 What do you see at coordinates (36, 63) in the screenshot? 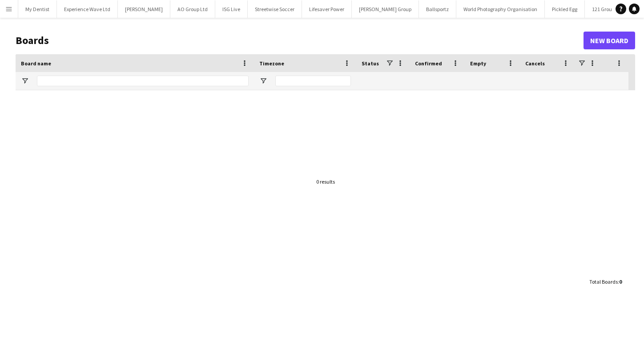
I see `span: Board name` at bounding box center [36, 63].